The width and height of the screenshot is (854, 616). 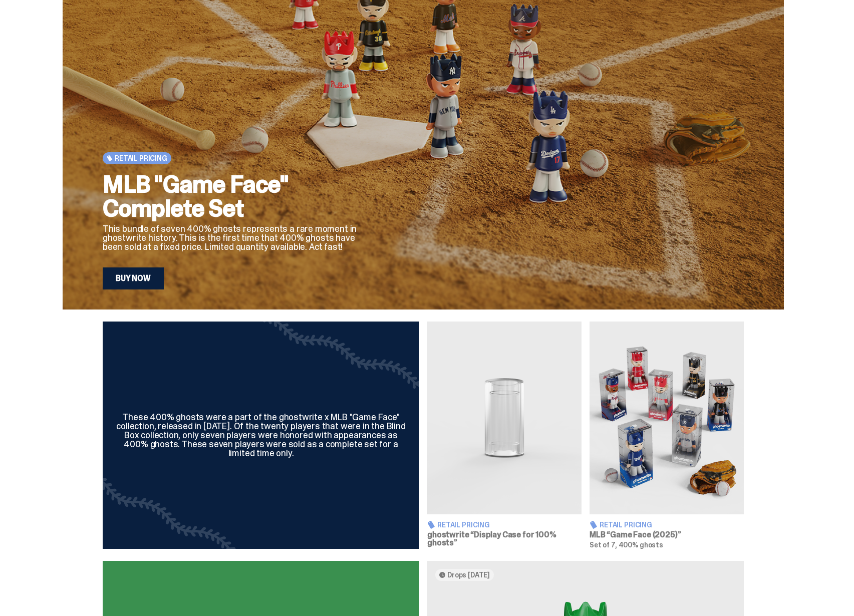 What do you see at coordinates (504, 539) in the screenshot?
I see `h3: ghostwrite “Display Case for 100% ghosts”` at bounding box center [504, 539].